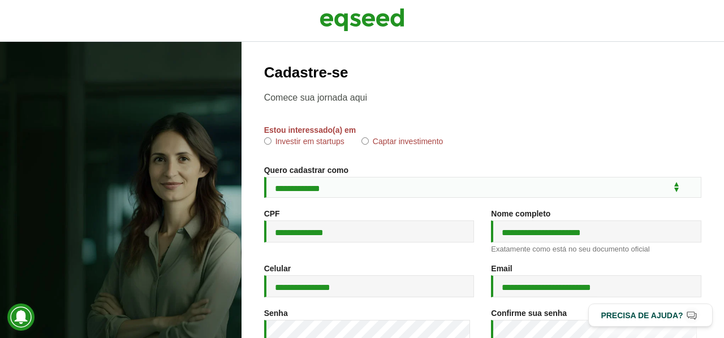 The height and width of the screenshot is (338, 724). I want to click on p: Comece sua jornada aqui, so click(482, 97).